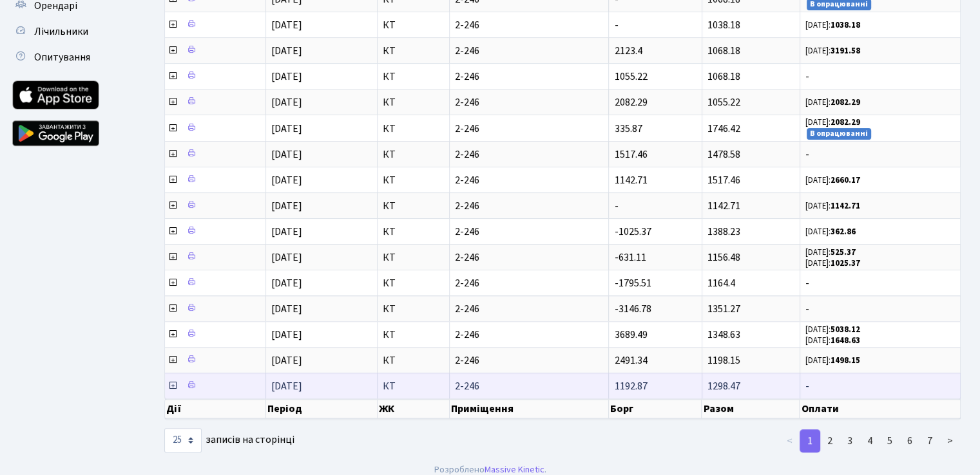 This screenshot has width=980, height=475. I want to click on b: 2082.29, so click(845, 122).